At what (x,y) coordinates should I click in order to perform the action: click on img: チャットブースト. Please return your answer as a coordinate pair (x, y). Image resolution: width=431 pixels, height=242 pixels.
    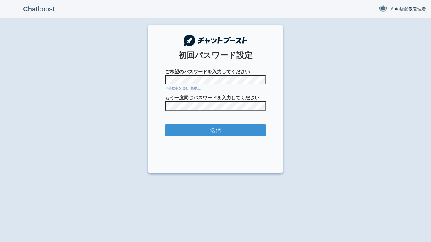
    Looking at the image, I should click on (215, 40).